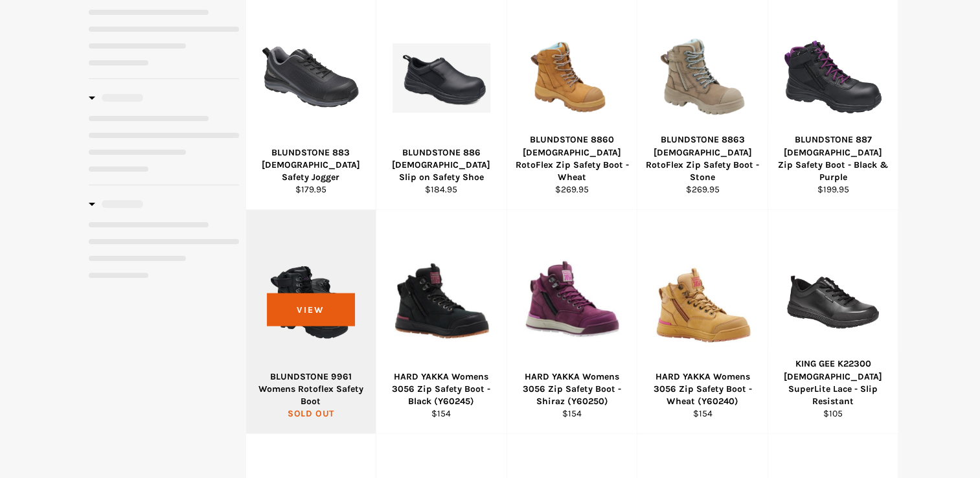 This screenshot has width=980, height=478. Describe the element at coordinates (702, 302) in the screenshot. I see `img: Workin Gear - HARD YAKKA Womens 3056 Lace Zip Safety Boot - Wheat` at that location.